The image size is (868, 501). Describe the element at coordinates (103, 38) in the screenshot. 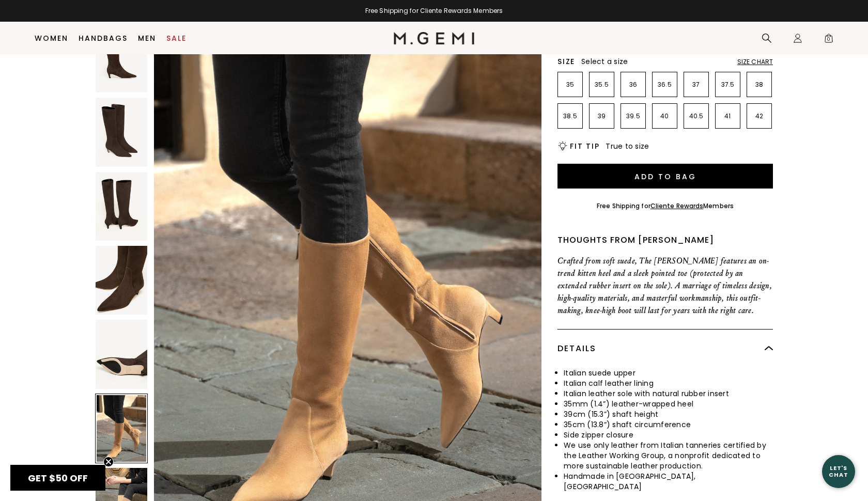

I see `a: Handbags` at that location.